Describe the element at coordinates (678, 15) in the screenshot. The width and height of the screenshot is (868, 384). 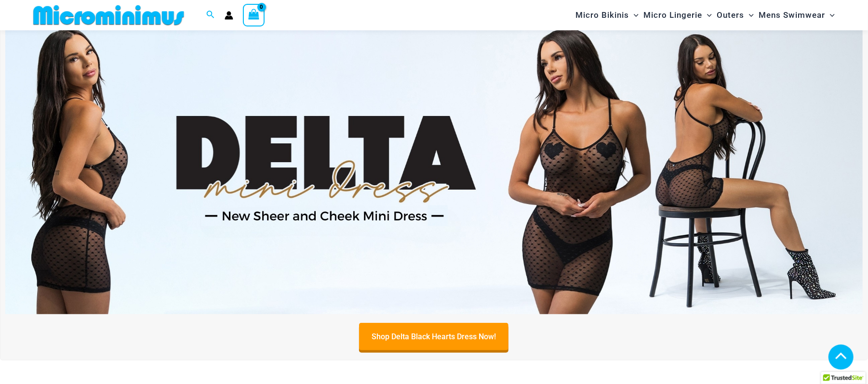
I see `a: Micro LingerieMenu ToggleMenu Toggle` at that location.